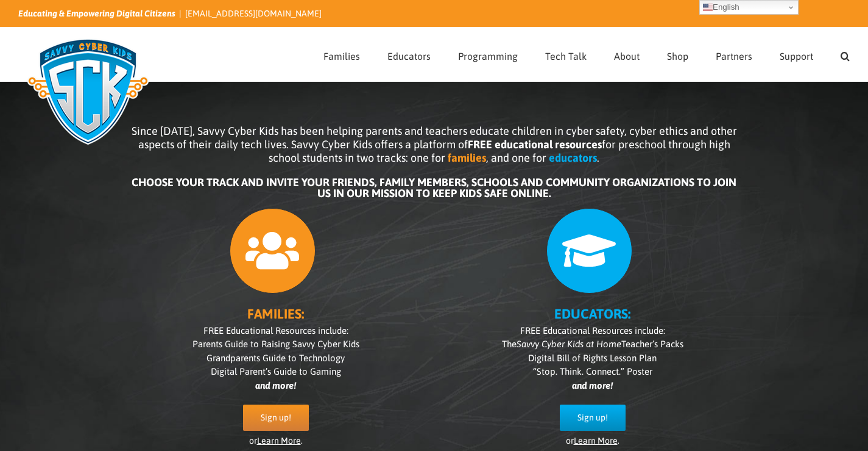 The width and height of the screenshot is (868, 451). Describe the element at coordinates (566, 56) in the screenshot. I see `span: Tech Talk` at that location.